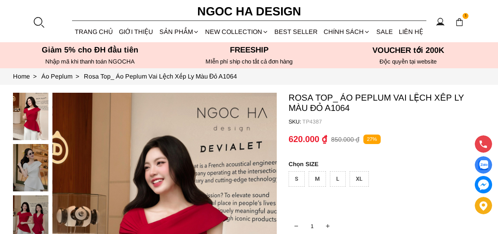  I want to click on p: 850.000 ₫, so click(345, 139).